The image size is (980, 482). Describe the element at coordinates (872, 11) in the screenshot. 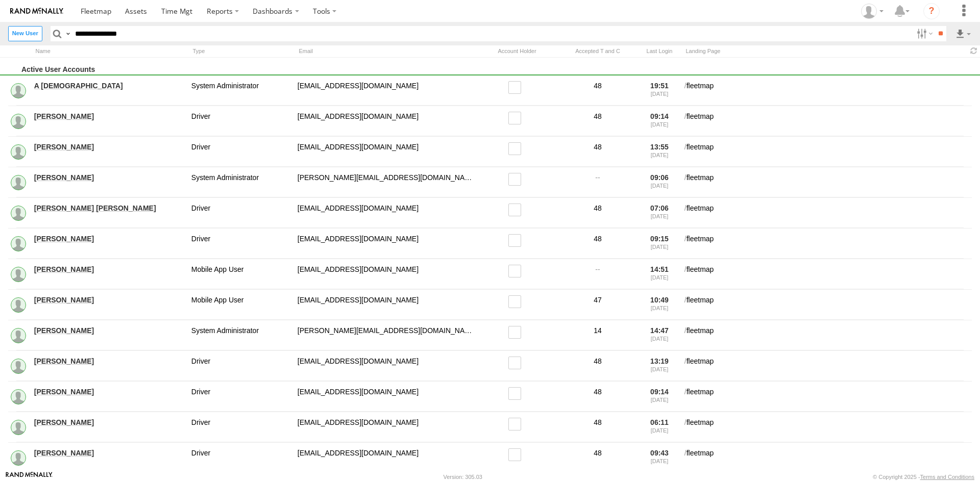

I see `div: Peter Lu` at that location.